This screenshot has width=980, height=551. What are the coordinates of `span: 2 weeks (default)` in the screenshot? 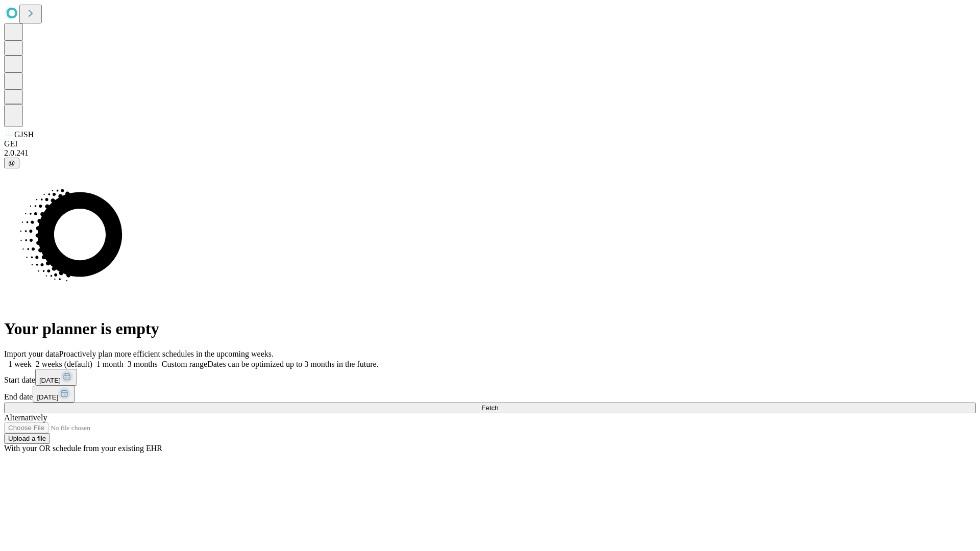 It's located at (64, 363).